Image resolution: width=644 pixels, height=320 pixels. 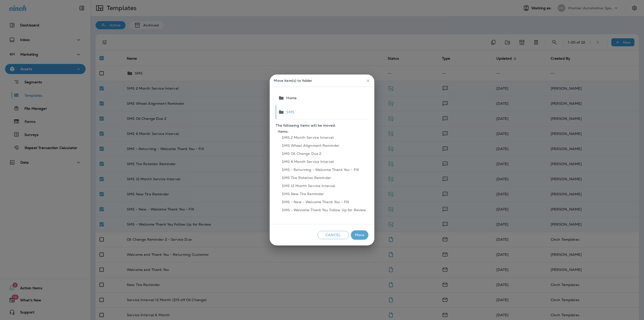 What do you see at coordinates (322, 112) in the screenshot?
I see `button: SMS` at bounding box center [322, 112].